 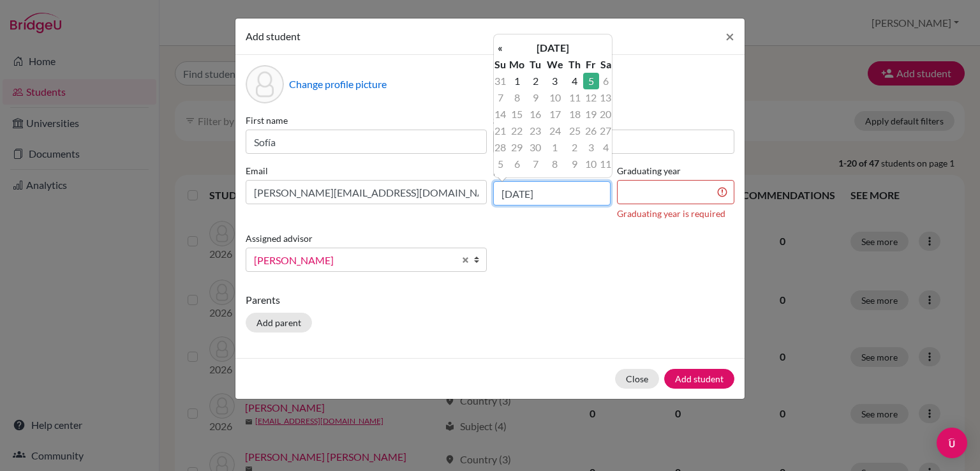 What do you see at coordinates (699, 379) in the screenshot?
I see `button: Add student` at bounding box center [699, 379].